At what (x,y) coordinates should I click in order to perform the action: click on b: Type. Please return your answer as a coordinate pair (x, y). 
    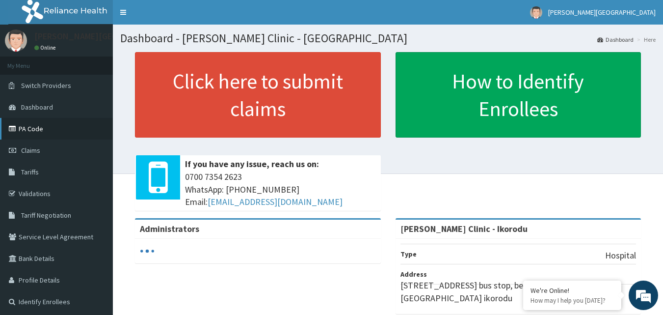
    Looking at the image, I should click on (408, 254).